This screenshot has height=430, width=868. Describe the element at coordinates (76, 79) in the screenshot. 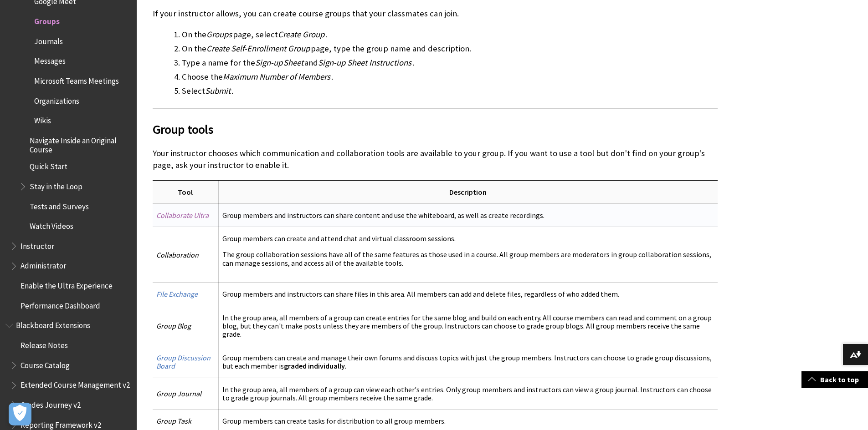

I see `span: Microsoft Teams Meetings` at that location.